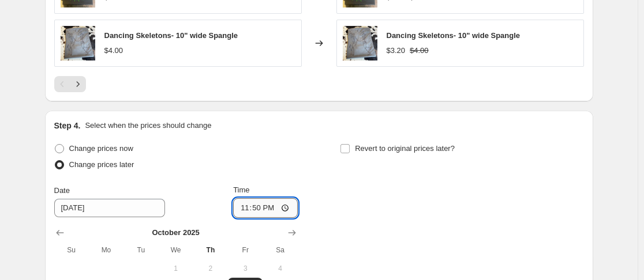  I want to click on span: Change prices later, so click(102, 164).